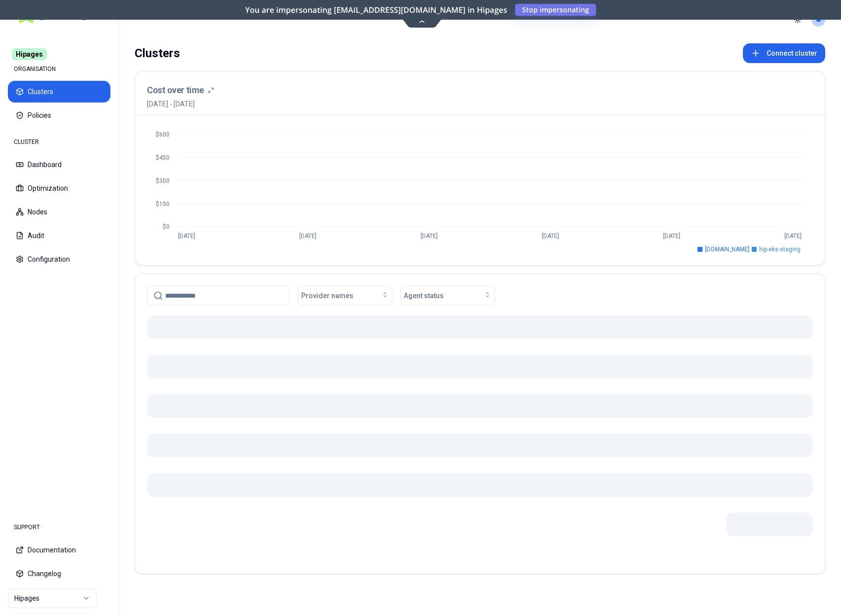  What do you see at coordinates (59, 212) in the screenshot?
I see `button: Nodes` at bounding box center [59, 212].